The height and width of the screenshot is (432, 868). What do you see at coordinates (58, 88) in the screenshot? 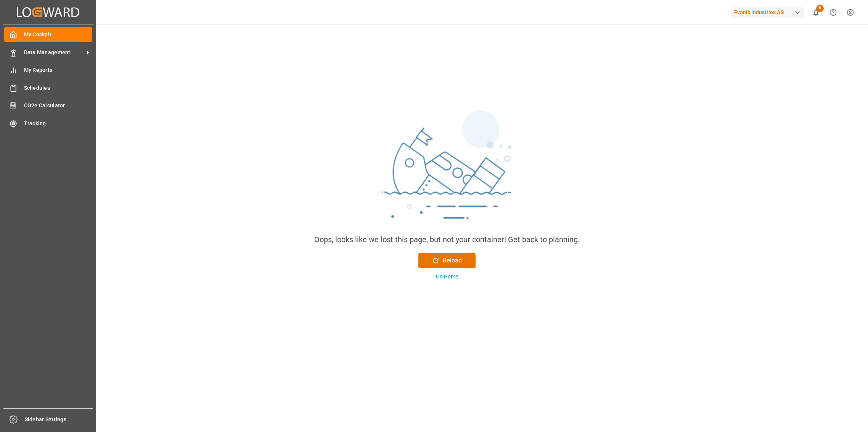
I see `span: Schedules` at bounding box center [58, 88].